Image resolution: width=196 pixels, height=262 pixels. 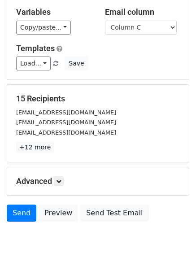 I want to click on a: Copy/paste..., so click(x=44, y=27).